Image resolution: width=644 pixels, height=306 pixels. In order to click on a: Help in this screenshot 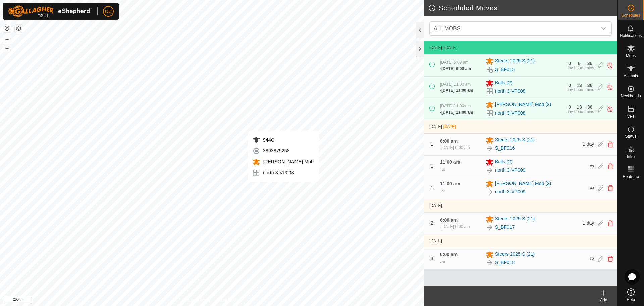, I will do `click(631, 295)`.